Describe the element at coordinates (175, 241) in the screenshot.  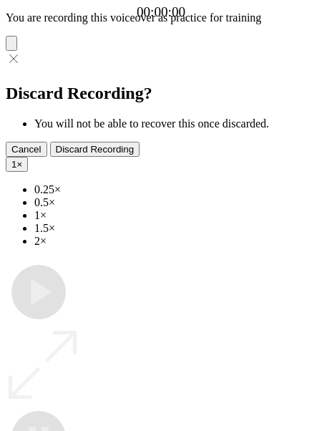
I see `li: 2×` at that location.